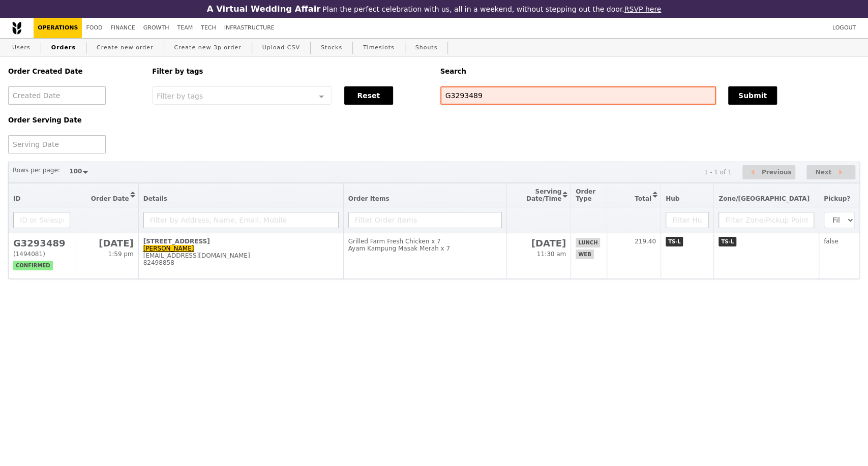 Image resolution: width=868 pixels, height=466 pixels. Describe the element at coordinates (58, 28) in the screenshot. I see `a: Operations` at that location.